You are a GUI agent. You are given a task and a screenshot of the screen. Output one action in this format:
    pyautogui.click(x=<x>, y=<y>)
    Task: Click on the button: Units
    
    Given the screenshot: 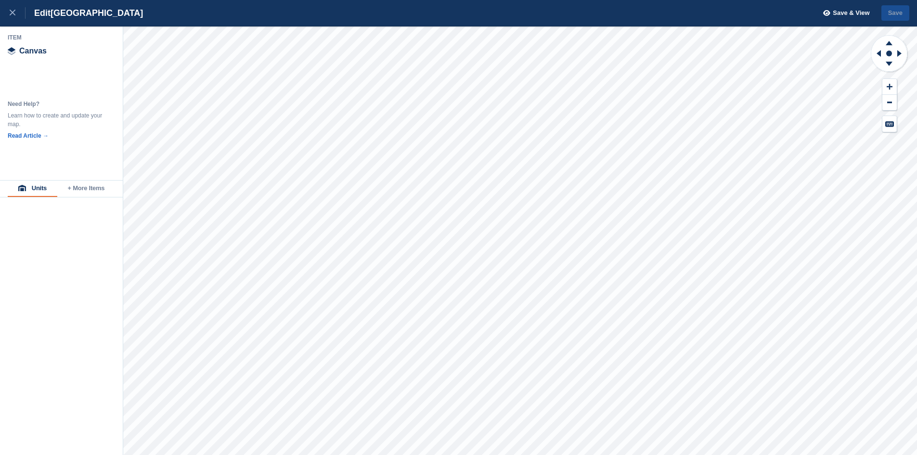 What is the action you would take?
    pyautogui.click(x=32, y=189)
    